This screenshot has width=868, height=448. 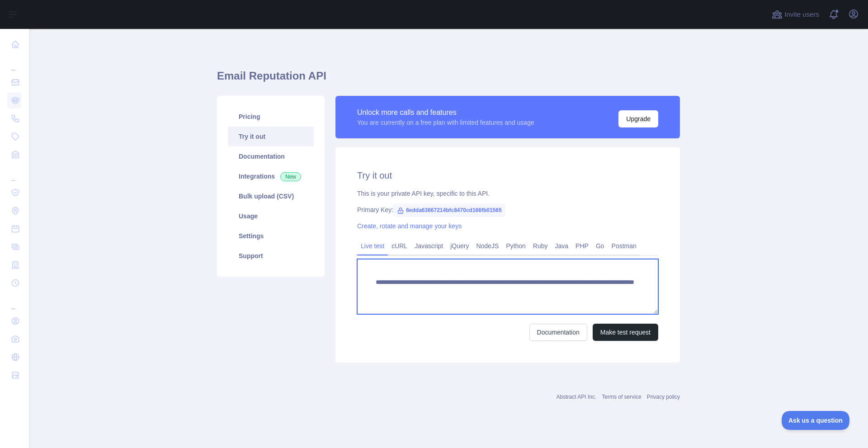 What do you see at coordinates (508, 194) in the screenshot?
I see `div: This is your private API key, specific to this API.` at bounding box center [508, 194].